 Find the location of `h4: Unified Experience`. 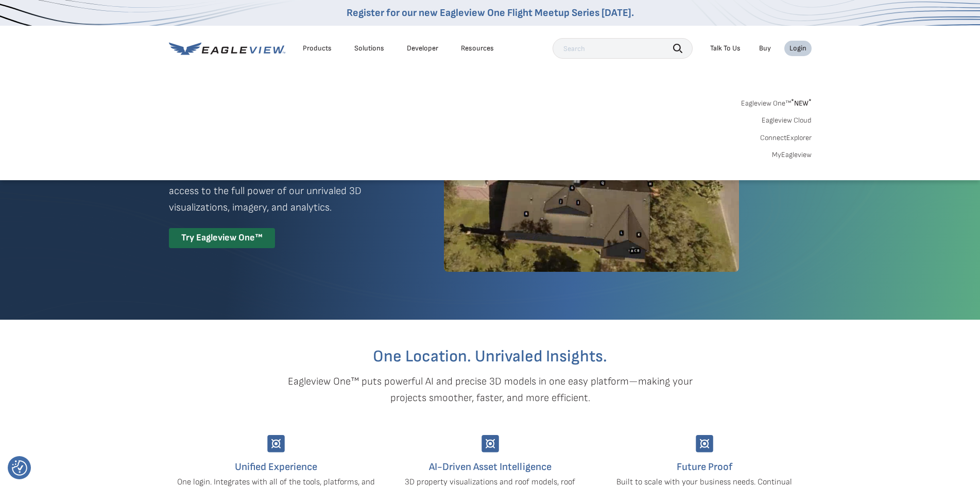

h4: Unified Experience is located at coordinates (276, 467).